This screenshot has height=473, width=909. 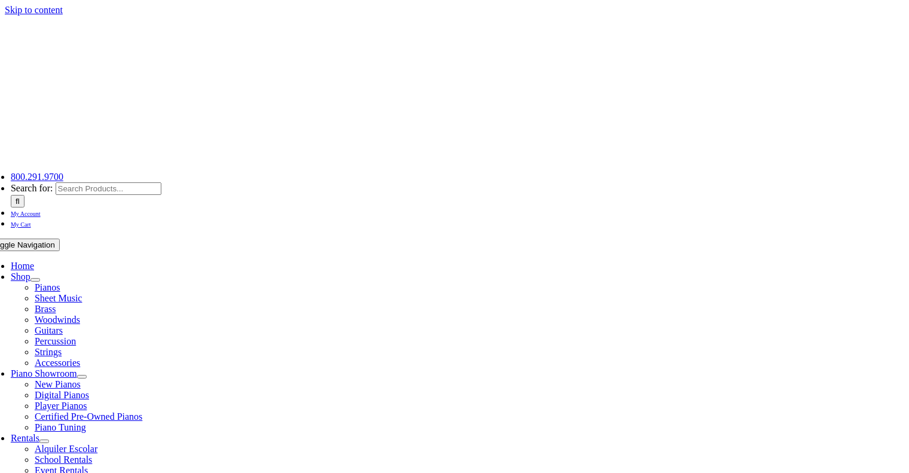 I want to click on a: Rentals, so click(x=25, y=437).